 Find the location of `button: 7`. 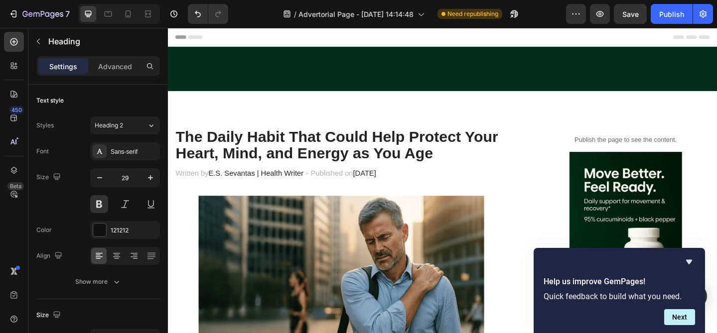

button: 7 is located at coordinates (39, 14).